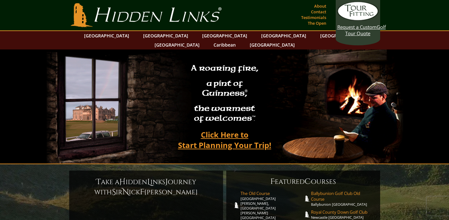 The width and height of the screenshot is (449, 220). What do you see at coordinates (319, 12) in the screenshot?
I see `a: Contact` at bounding box center [319, 12].